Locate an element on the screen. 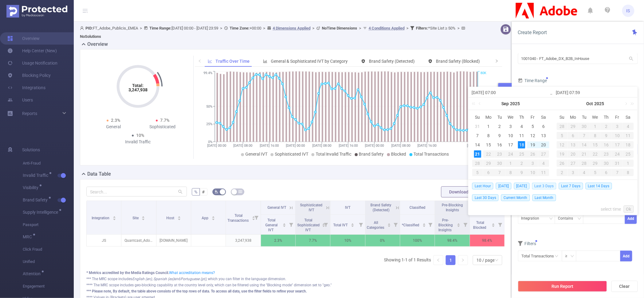  td: September 10, 2025 is located at coordinates (511, 136).